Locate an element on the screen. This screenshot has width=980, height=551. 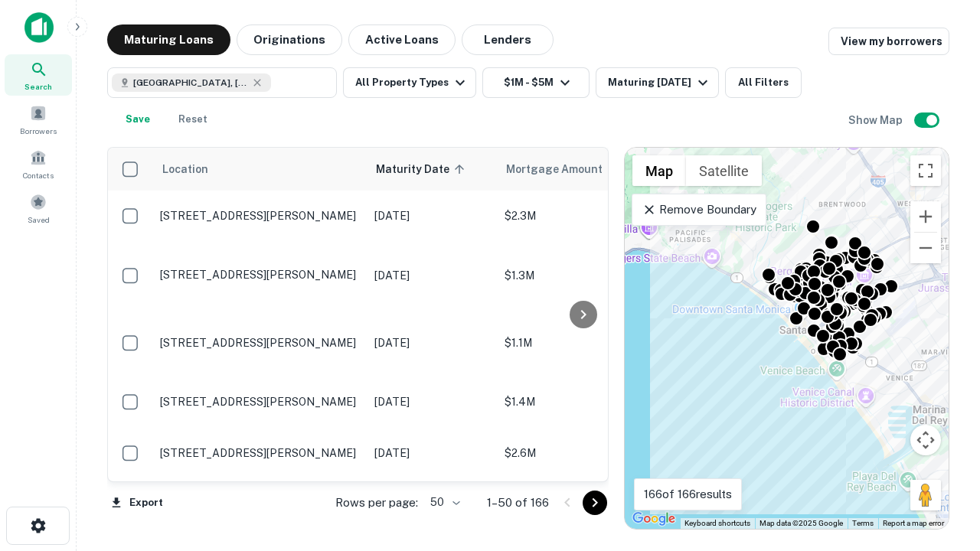
div: Contacts is located at coordinates (38, 163).